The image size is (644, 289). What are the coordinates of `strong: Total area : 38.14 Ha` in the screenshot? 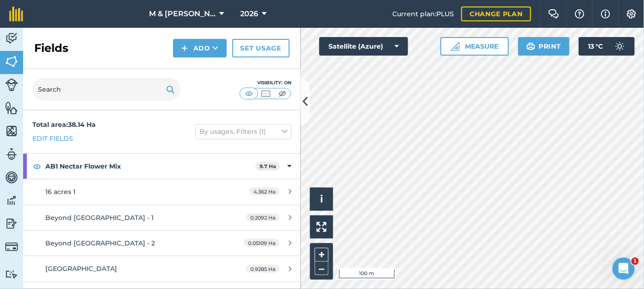 It's located at (64, 124).